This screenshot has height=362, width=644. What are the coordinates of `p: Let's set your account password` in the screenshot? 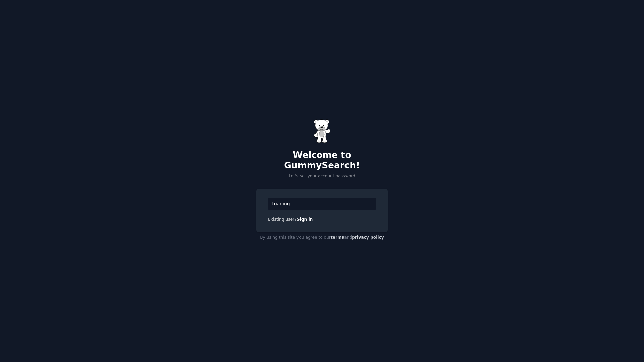 It's located at (322, 176).